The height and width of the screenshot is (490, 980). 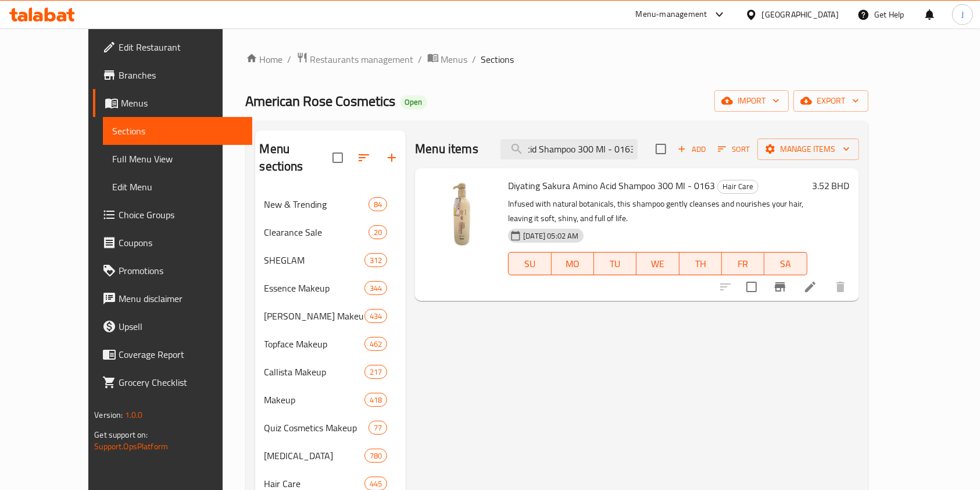 What do you see at coordinates (331, 372) in the screenshot?
I see `div: Callista Makeup217` at bounding box center [331, 372].